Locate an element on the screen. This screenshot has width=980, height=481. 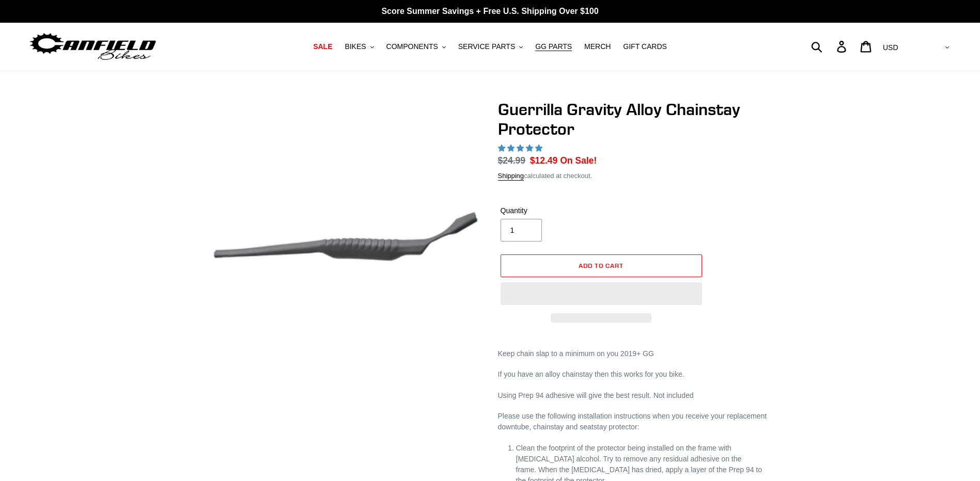
span: On Sale! is located at coordinates (578, 161).